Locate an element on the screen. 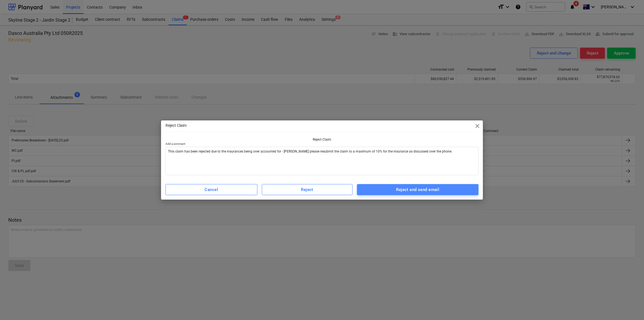 This screenshot has width=644, height=320. button: Reject is located at coordinates (307, 189).